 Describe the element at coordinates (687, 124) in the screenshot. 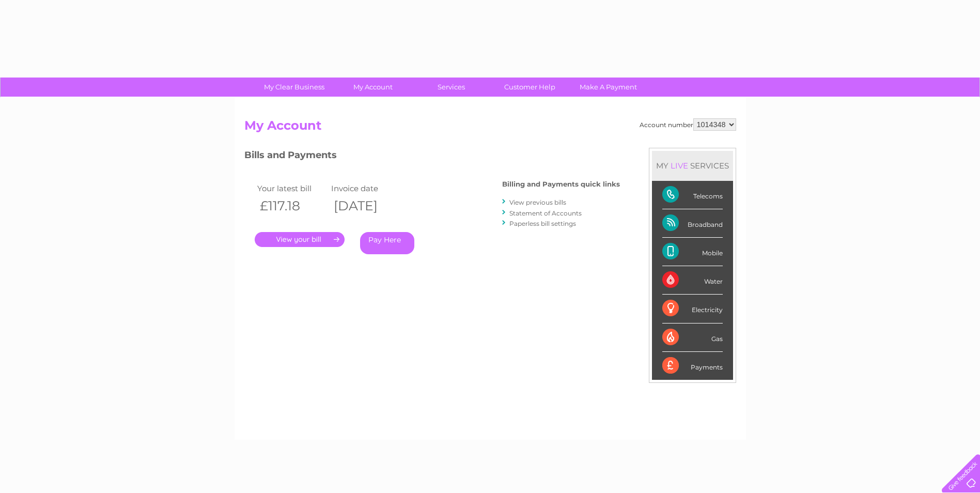

I see `div: Account number` at that location.